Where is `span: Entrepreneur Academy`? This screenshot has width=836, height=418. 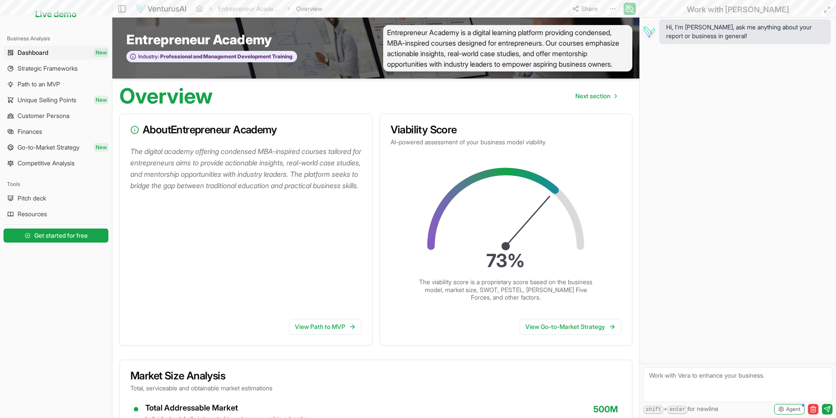 span: Entrepreneur Academy is located at coordinates (199, 40).